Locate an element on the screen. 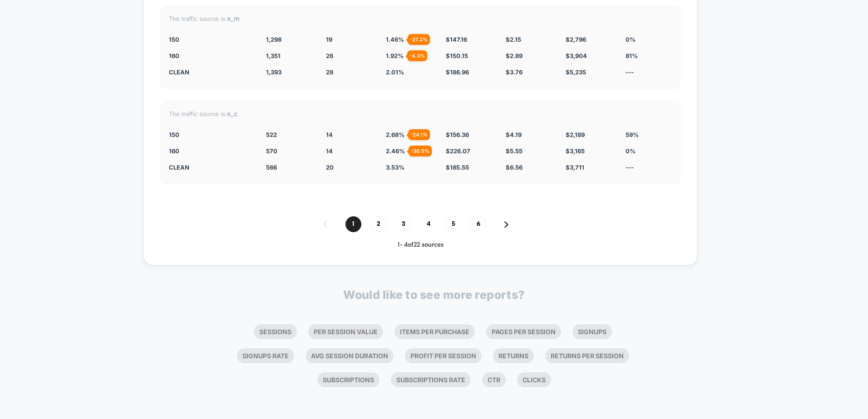 The width and height of the screenshot is (868, 419). span: $ 6.56 is located at coordinates (514, 168).